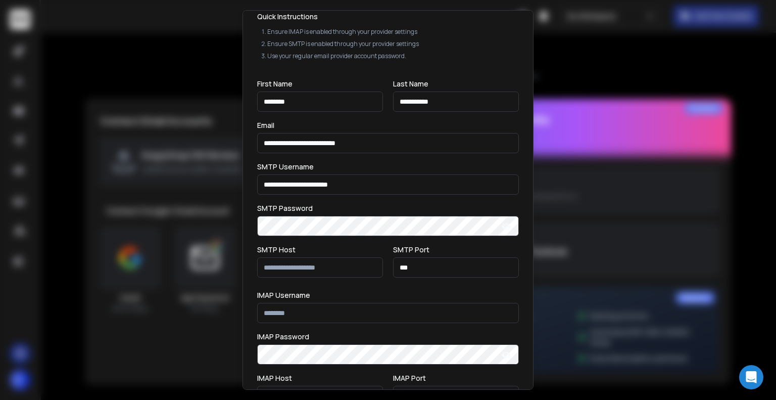 The width and height of the screenshot is (776, 400). I want to click on li: Use your regular email provider account password., so click(393, 56).